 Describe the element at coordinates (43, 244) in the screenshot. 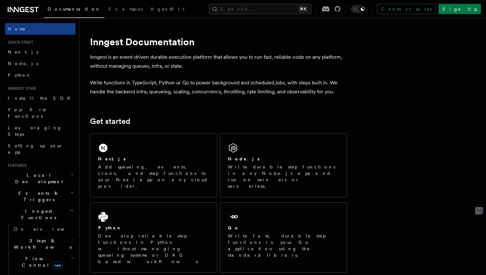

I see `button: Steps & Workflows` at that location.